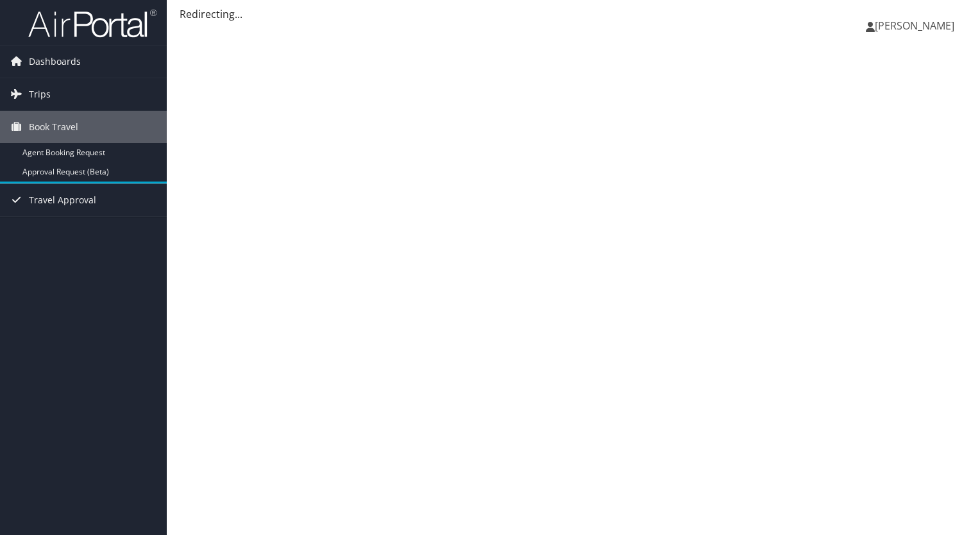  I want to click on span: Book Travel, so click(53, 127).